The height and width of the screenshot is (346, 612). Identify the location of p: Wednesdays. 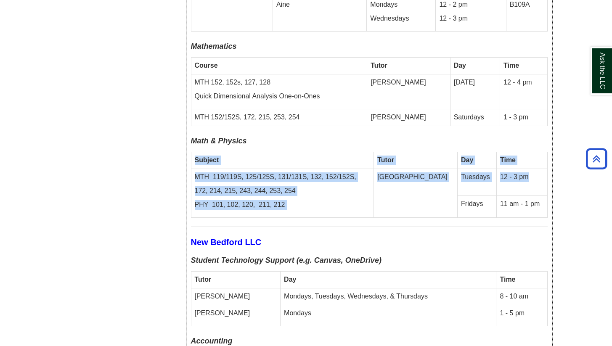
(401, 19).